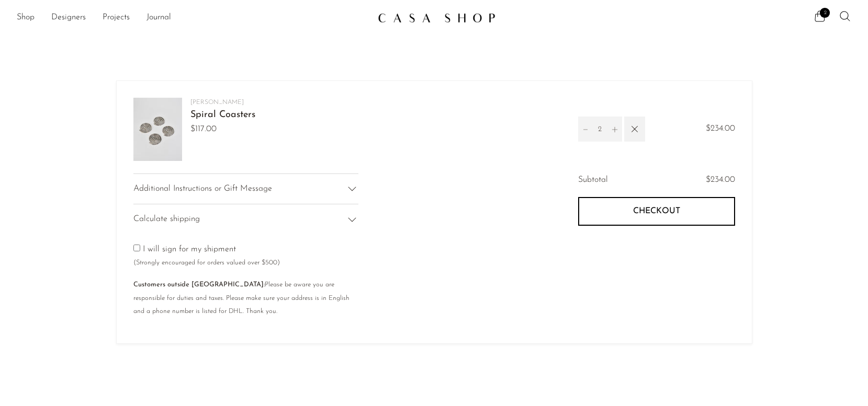  Describe the element at coordinates (246, 219) in the screenshot. I see `div: Calculate shipping` at that location.